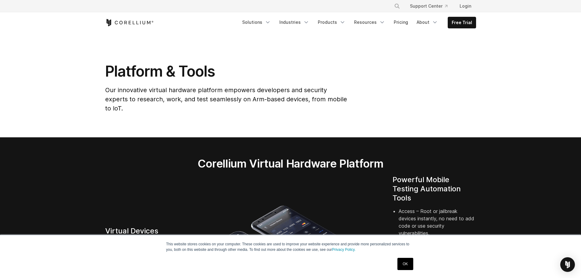  Describe the element at coordinates (343, 249) in the screenshot. I see `a: Privacy Policy.` at that location.